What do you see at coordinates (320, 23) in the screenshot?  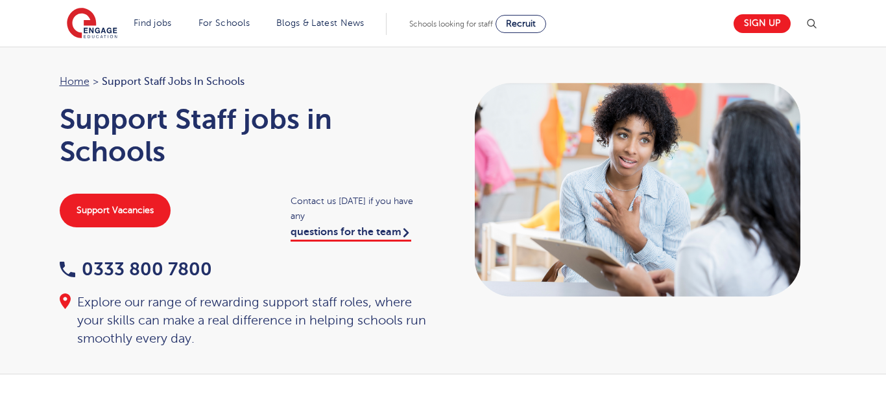 I see `a: Blogs & Latest News` at bounding box center [320, 23].